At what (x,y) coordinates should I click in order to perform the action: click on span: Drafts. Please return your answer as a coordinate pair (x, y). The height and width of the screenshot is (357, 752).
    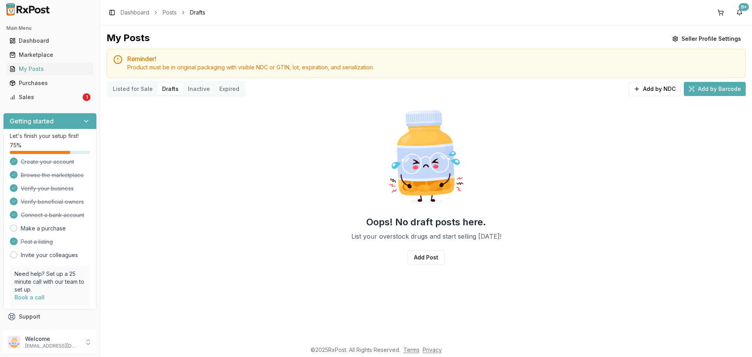
    Looking at the image, I should click on (197, 13).